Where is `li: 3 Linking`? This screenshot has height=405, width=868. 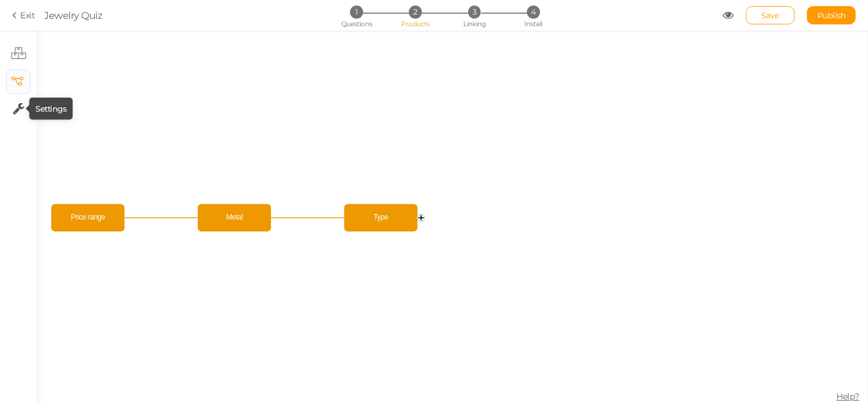
li: 3 Linking is located at coordinates (474, 12).